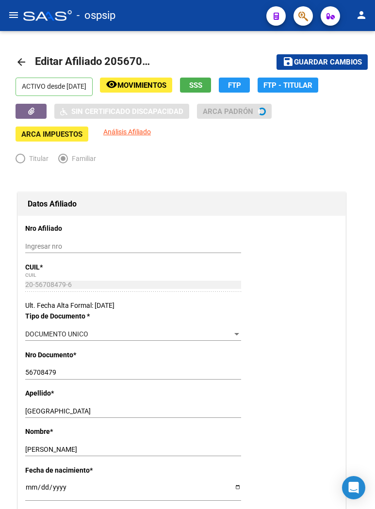 The height and width of the screenshot is (509, 375). What do you see at coordinates (234, 111) in the screenshot?
I see `button: ARCA Padrón` at bounding box center [234, 111].